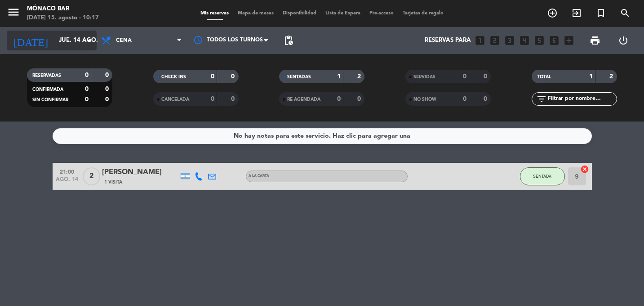  What do you see at coordinates (543, 177) in the screenshot?
I see `button: SENTADA` at bounding box center [543, 177].